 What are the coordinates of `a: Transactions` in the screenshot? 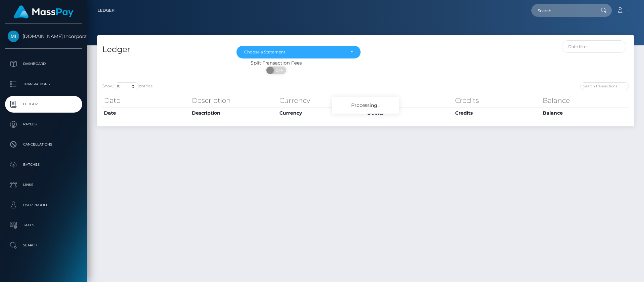 It's located at (44, 84).